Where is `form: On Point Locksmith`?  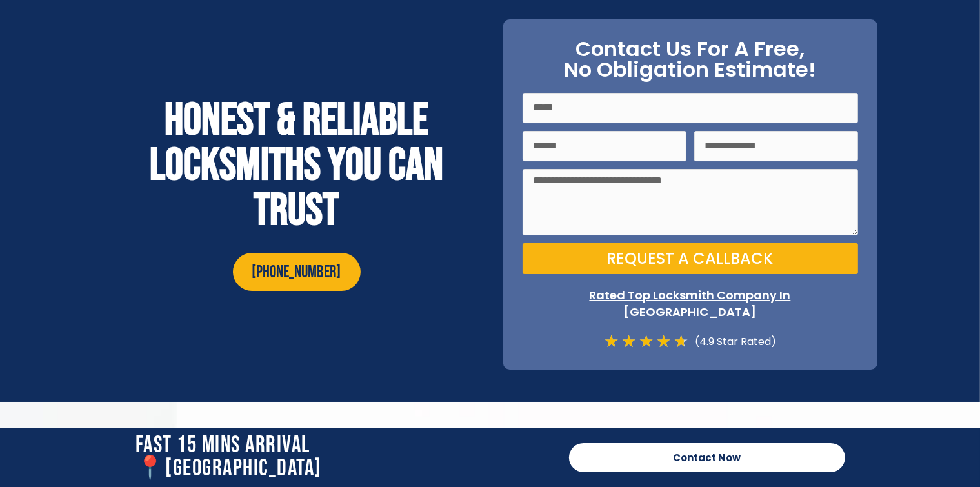
form: On Point Locksmith is located at coordinates (690, 187).